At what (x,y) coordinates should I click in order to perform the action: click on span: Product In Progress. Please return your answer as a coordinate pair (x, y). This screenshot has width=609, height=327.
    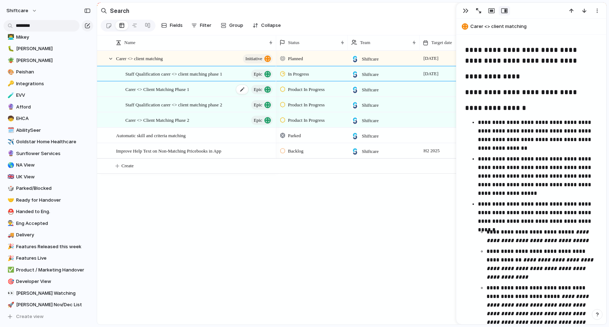
    Looking at the image, I should click on (307, 90).